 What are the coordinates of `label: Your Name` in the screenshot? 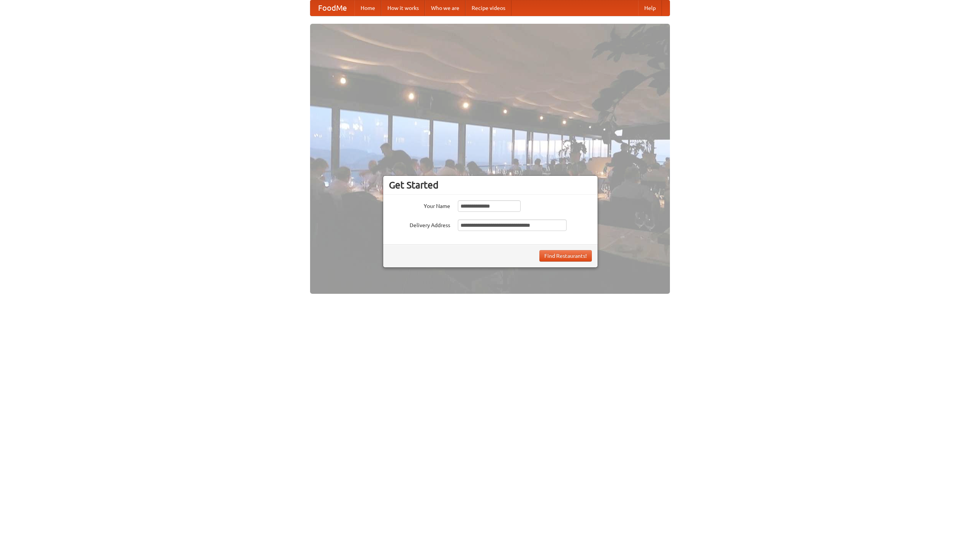 It's located at (419, 205).